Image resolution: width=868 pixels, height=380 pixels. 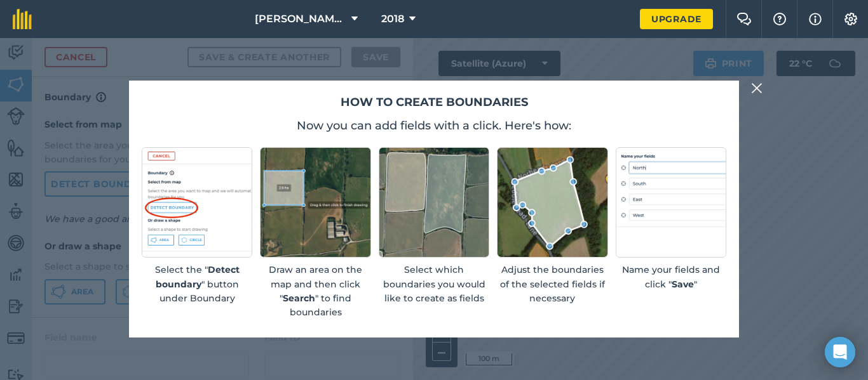 I want to click on h2: How to create boundaries, so click(x=434, y=103).